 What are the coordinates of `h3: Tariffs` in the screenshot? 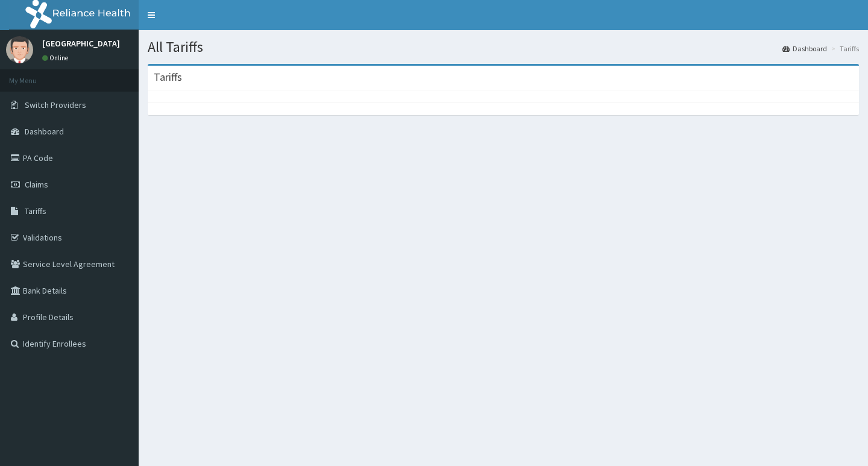 It's located at (168, 77).